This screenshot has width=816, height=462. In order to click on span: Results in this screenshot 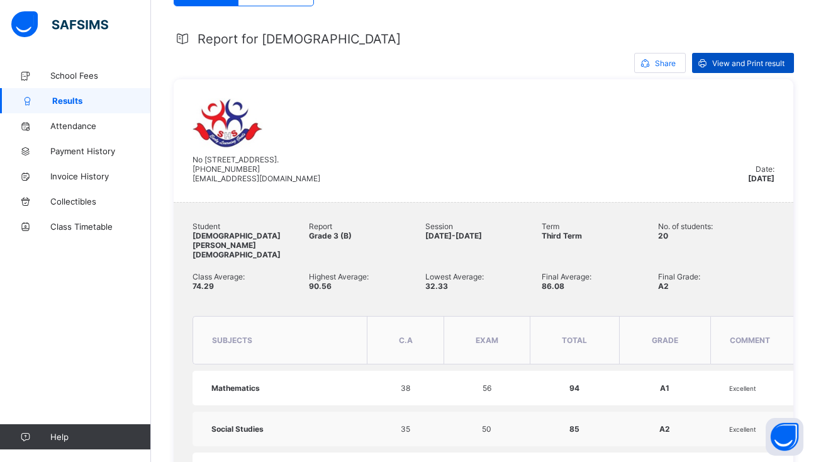, I will do `click(101, 101)`.